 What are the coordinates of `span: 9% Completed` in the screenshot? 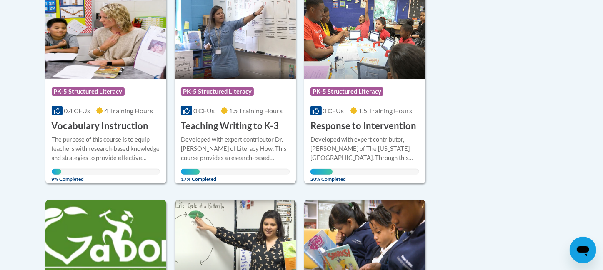 It's located at (56, 175).